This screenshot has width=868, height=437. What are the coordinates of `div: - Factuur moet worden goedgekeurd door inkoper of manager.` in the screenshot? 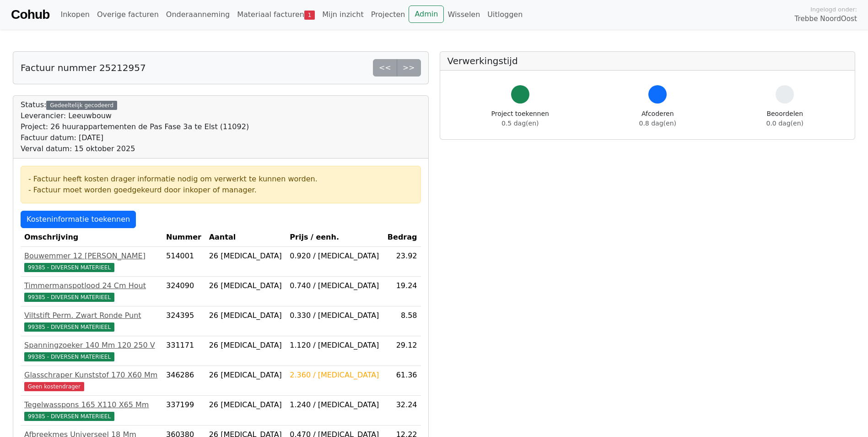 It's located at (221, 190).